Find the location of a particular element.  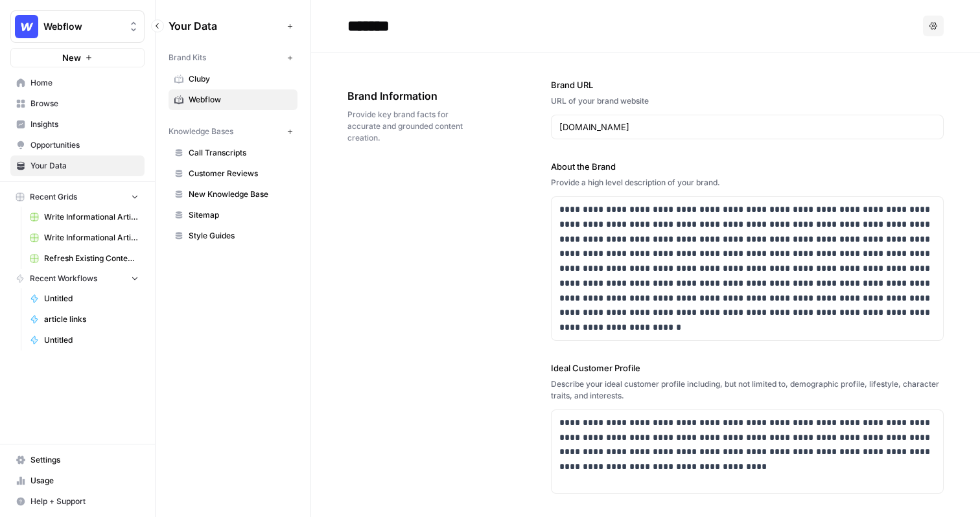

a: Sitemap is located at coordinates (233, 215).